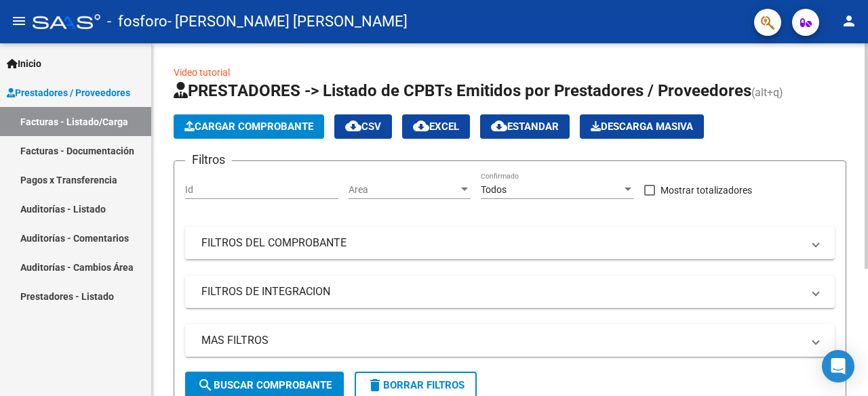  What do you see at coordinates (642, 126) in the screenshot?
I see `app-download-masive: Descarga masiva de comprobantes (adjuntos)` at bounding box center [642, 126].